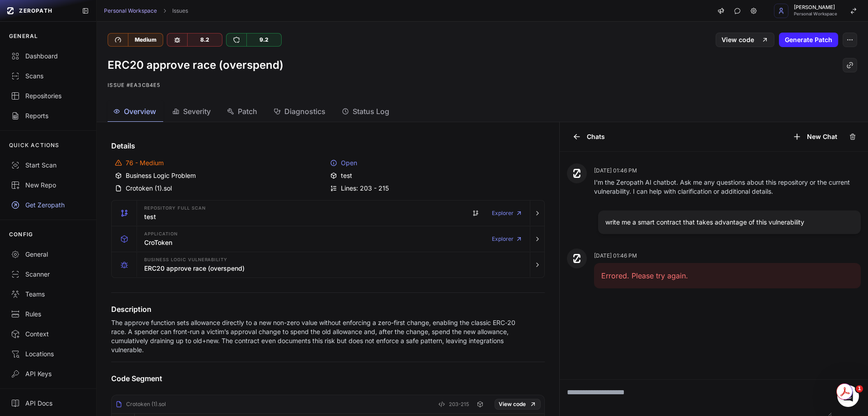 The image size is (868, 416). Describe the element at coordinates (328, 145) in the screenshot. I see `h4: Details` at that location.